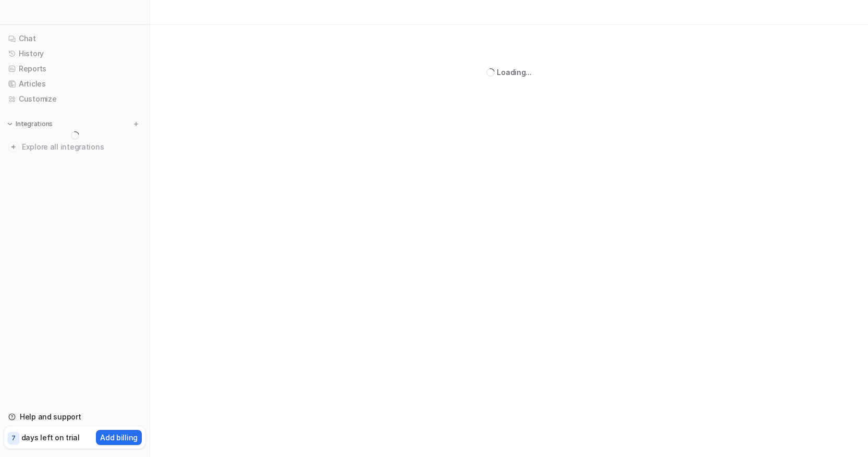  I want to click on p: days left on trial, so click(50, 438).